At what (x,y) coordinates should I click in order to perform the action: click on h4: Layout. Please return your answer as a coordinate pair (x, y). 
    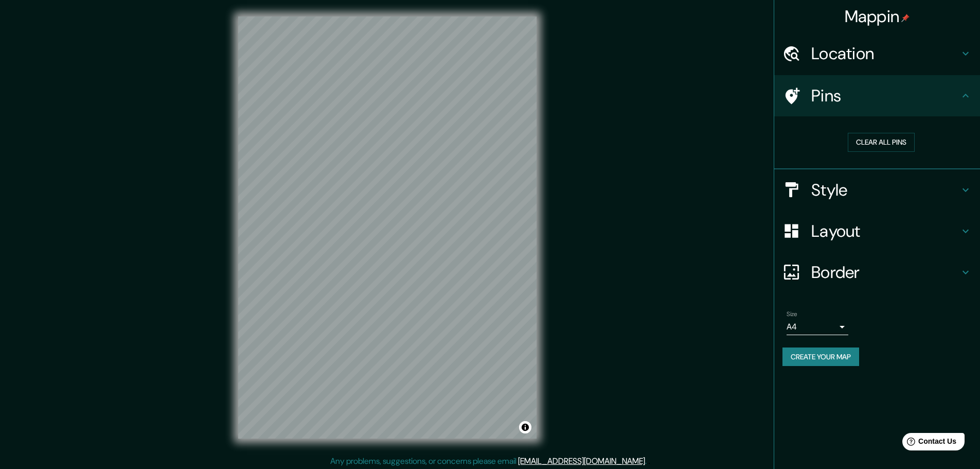
    Looking at the image, I should click on (886, 231).